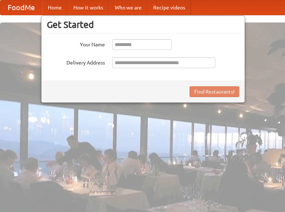 This screenshot has width=285, height=212. What do you see at coordinates (55, 8) in the screenshot?
I see `a: Home` at bounding box center [55, 8].